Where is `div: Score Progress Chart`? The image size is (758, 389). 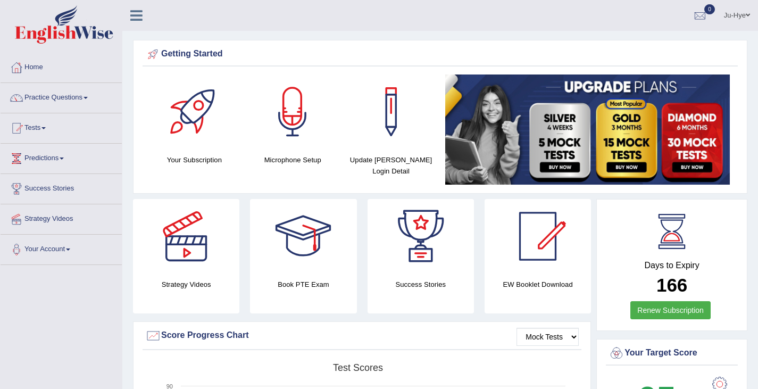
div: Score Progress Chart is located at coordinates (362, 335).